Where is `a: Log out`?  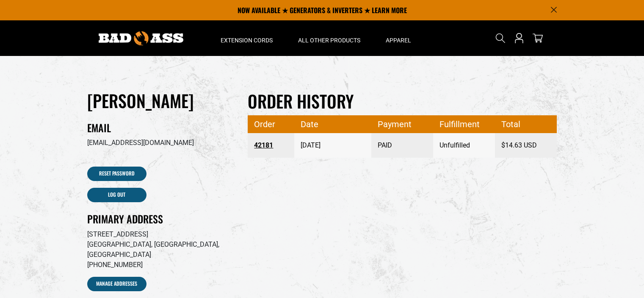
a: Log out is located at coordinates (117, 195).